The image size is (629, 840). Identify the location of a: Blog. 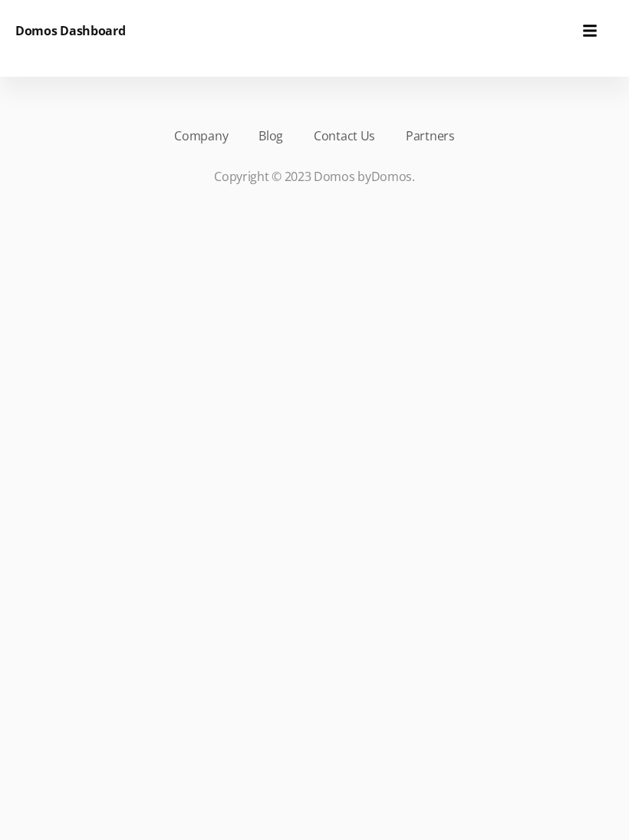
(271, 135).